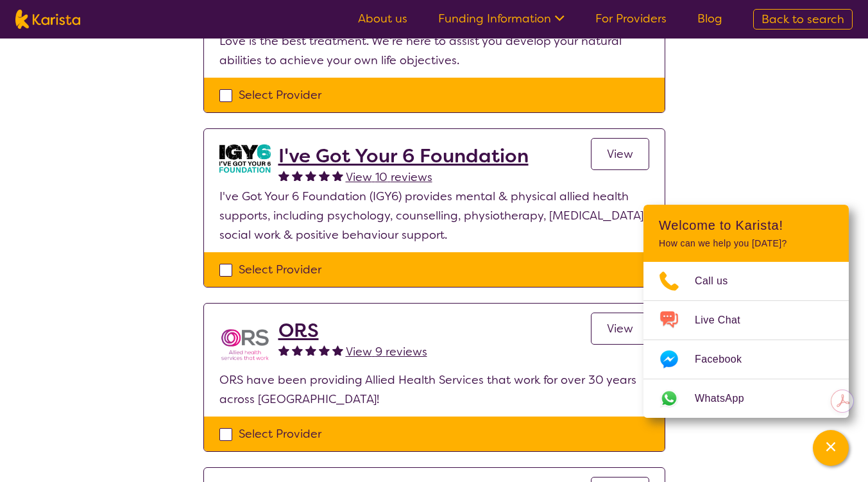 The image size is (868, 482). I want to click on span: Call us, so click(719, 281).